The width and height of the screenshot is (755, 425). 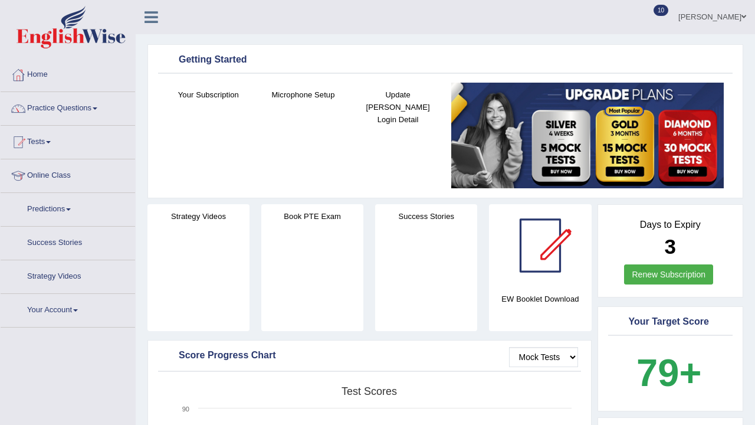 What do you see at coordinates (587, 135) in the screenshot?
I see `img: small5.jpg` at bounding box center [587, 135].